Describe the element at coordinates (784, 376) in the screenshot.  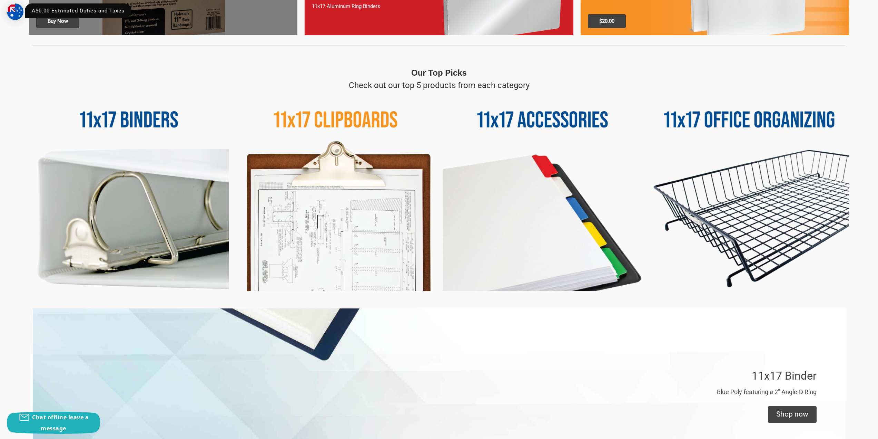
I see `p: 11x17 Binder` at that location.